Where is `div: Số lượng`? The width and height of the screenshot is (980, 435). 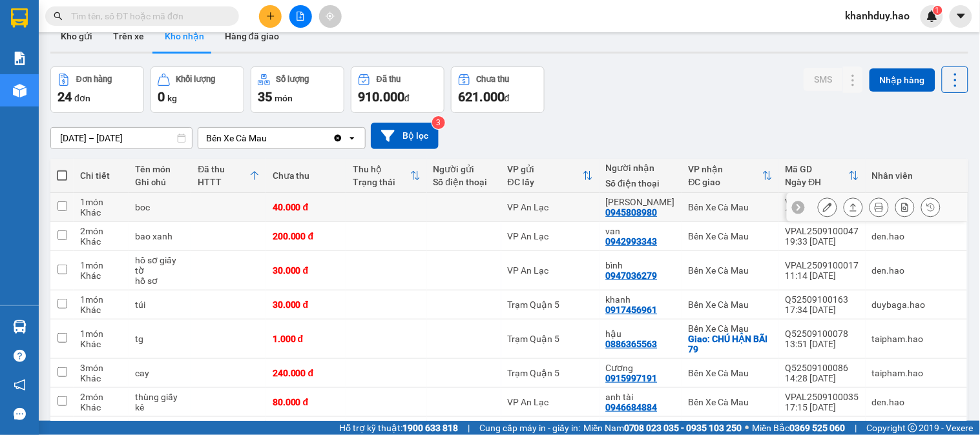 div: Số lượng is located at coordinates (292, 79).